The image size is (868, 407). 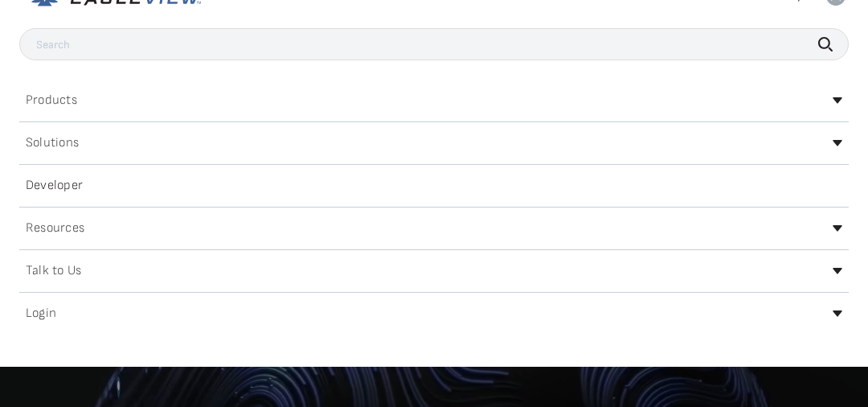 What do you see at coordinates (41, 314) in the screenshot?
I see `h2: Login` at bounding box center [41, 314].